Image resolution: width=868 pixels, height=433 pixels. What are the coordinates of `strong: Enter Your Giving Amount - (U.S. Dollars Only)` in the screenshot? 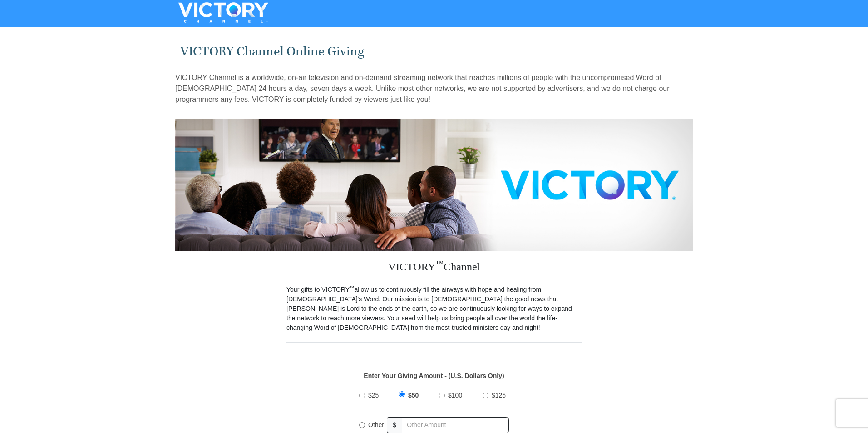 It's located at (434, 376).